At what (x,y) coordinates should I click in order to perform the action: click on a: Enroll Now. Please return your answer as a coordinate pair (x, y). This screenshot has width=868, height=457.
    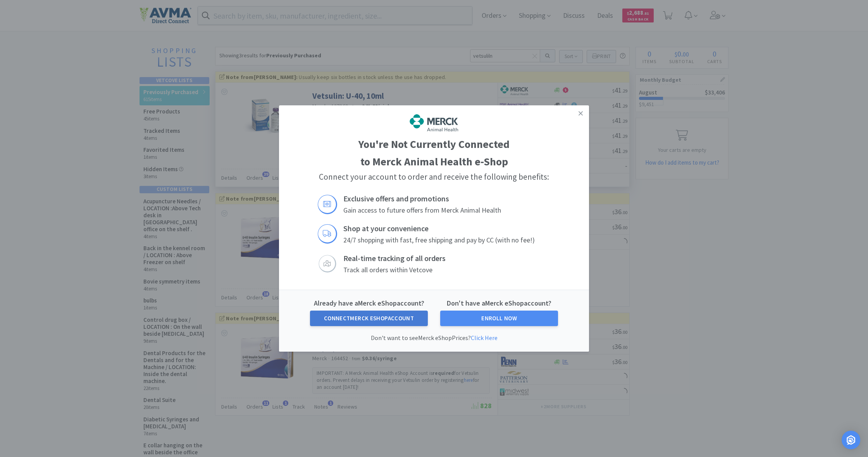
    Looking at the image, I should click on (499, 318).